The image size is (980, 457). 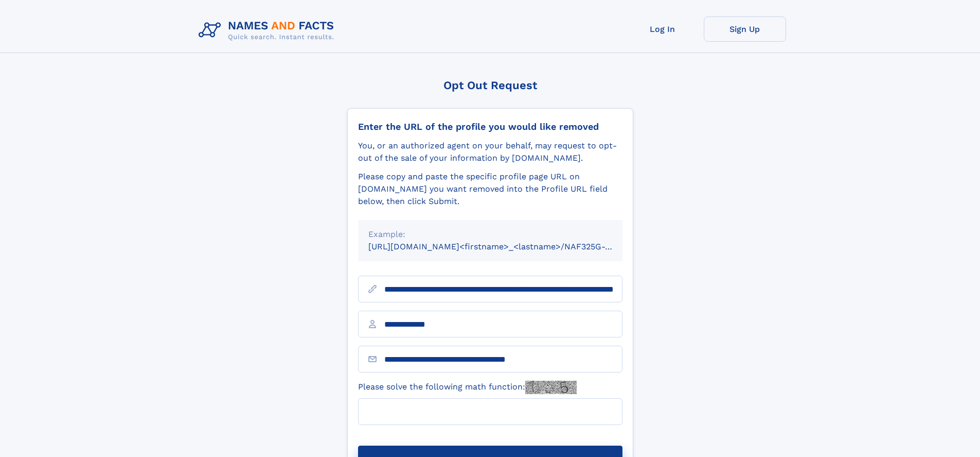 What do you see at coordinates (745, 29) in the screenshot?
I see `a: Sign Up` at bounding box center [745, 29].